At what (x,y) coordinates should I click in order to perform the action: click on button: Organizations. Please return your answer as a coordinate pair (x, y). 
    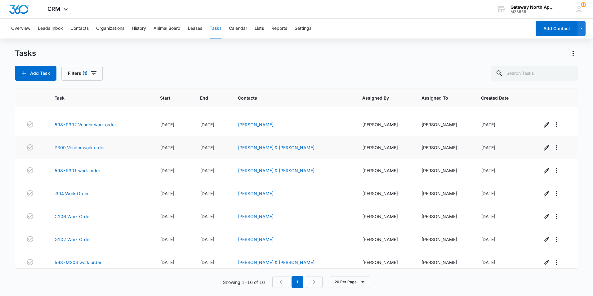
    Looking at the image, I should click on (110, 29).